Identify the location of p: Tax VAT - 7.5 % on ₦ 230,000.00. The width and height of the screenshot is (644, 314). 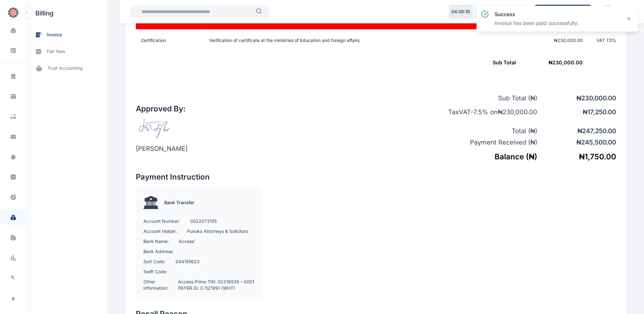
(482, 112).